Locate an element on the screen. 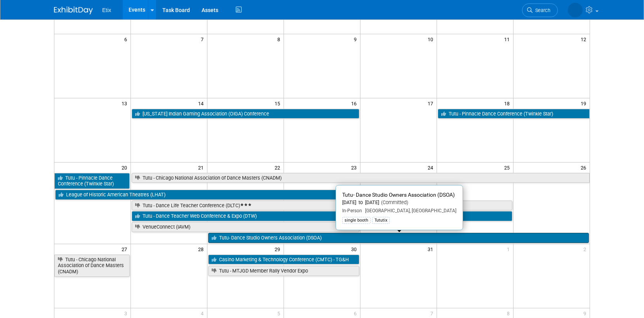  span: 20 is located at coordinates (125, 167).